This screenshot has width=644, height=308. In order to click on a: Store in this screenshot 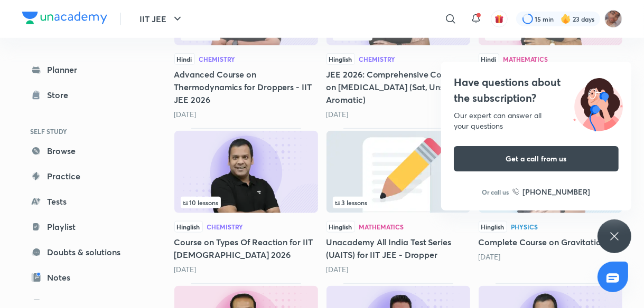, I will do `click(83, 95)`.